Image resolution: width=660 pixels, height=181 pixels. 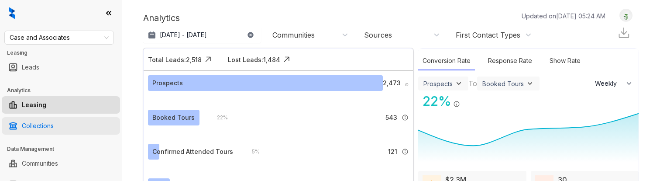 What do you see at coordinates (624, 33) in the screenshot?
I see `img: Download` at bounding box center [624, 33].